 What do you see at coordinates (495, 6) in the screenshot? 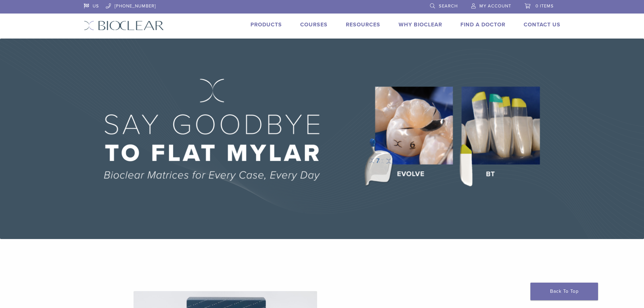
I see `span: My Account` at bounding box center [495, 6].